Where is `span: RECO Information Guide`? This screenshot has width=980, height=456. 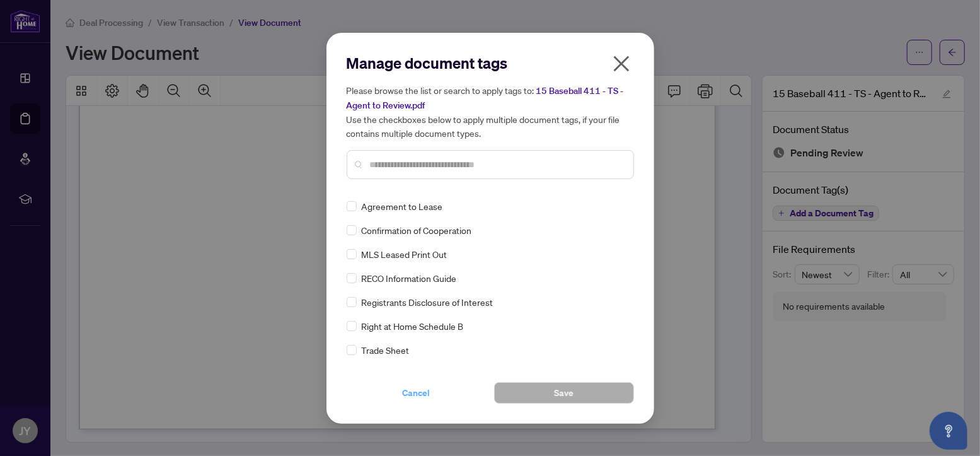
span: RECO Information Guide is located at coordinates (409, 278).